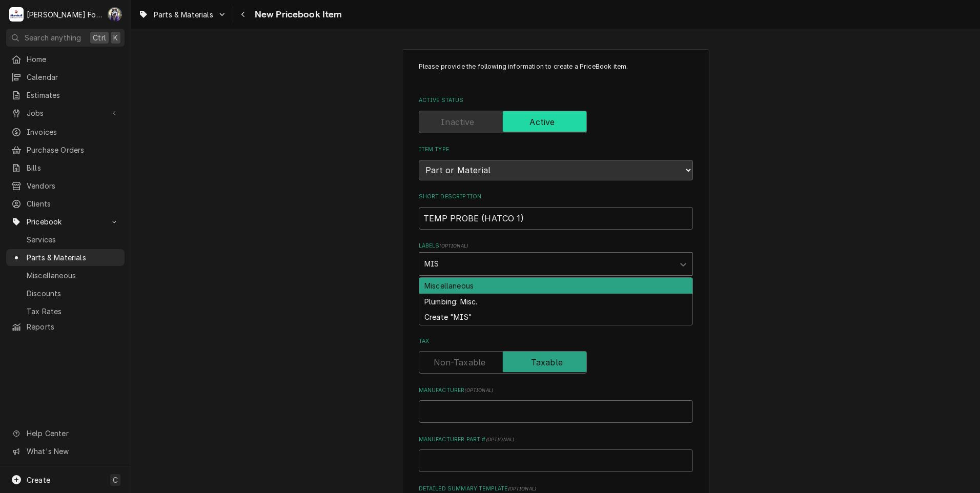 This screenshot has width=980, height=493. Describe the element at coordinates (556, 405) in the screenshot. I see `div: Manufacturer` at that location.